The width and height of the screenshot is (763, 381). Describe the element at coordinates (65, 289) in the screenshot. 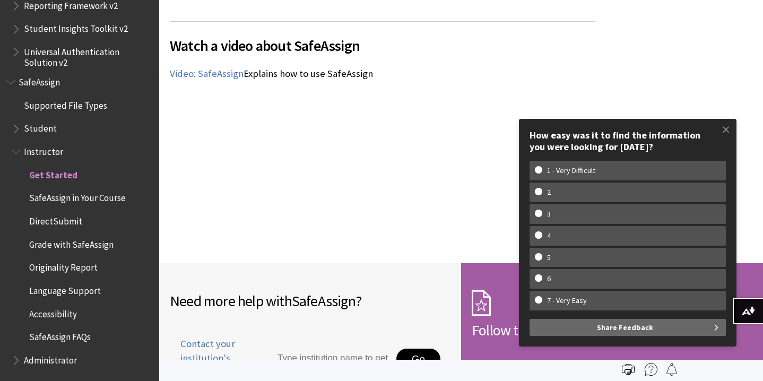

I see `span: Language Support` at that location.